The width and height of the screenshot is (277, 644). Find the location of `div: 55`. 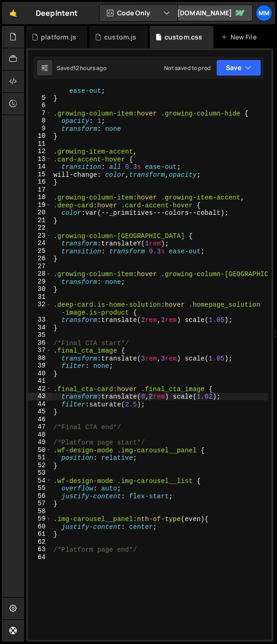

div: 55 is located at coordinates (39, 488).